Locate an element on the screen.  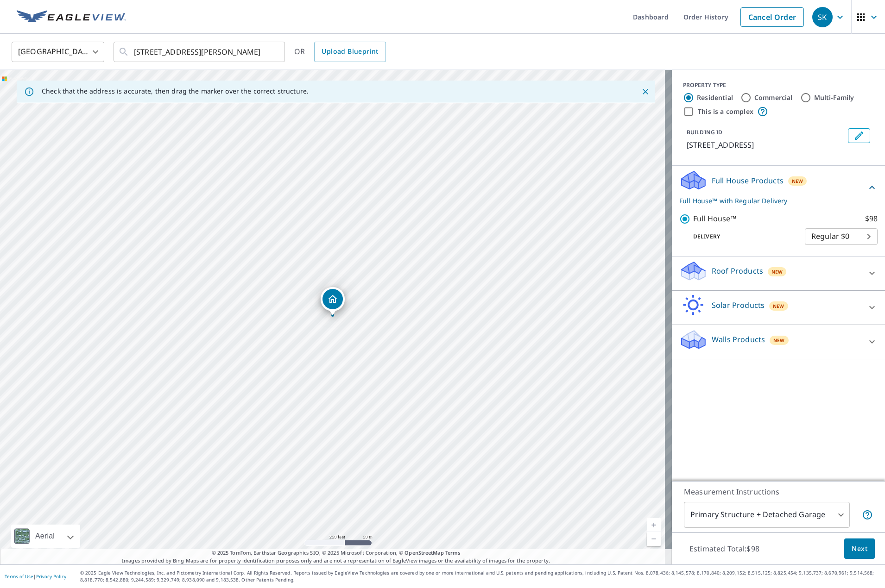
p: Measurement Instructions is located at coordinates (779, 492).